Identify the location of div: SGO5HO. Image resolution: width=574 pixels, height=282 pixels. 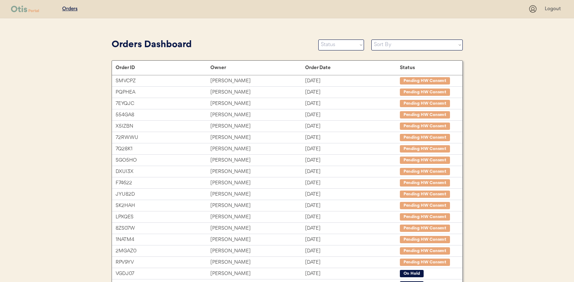
(163, 160).